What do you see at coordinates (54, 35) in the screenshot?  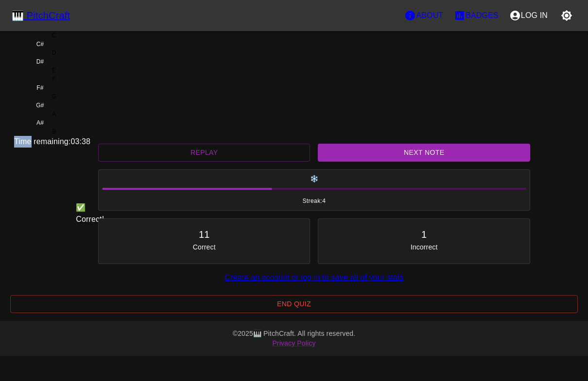 I see `div: C` at bounding box center [54, 35].